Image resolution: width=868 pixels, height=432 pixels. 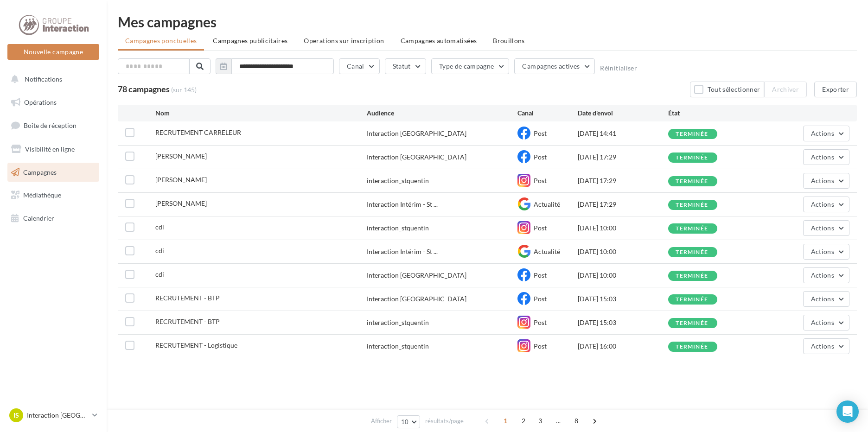 I want to click on span: Notifications, so click(x=43, y=79).